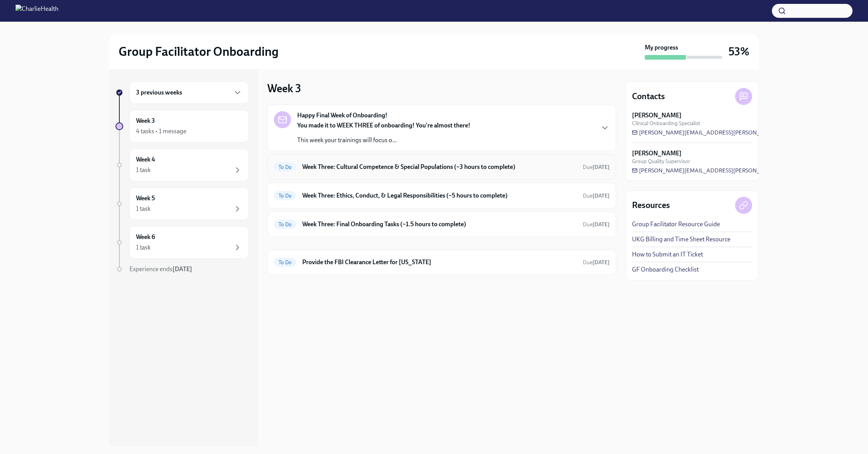  Describe the element at coordinates (384, 125) in the screenshot. I see `strong: You made it to WEEK THREE of onboarding! You're almost there!` at that location.